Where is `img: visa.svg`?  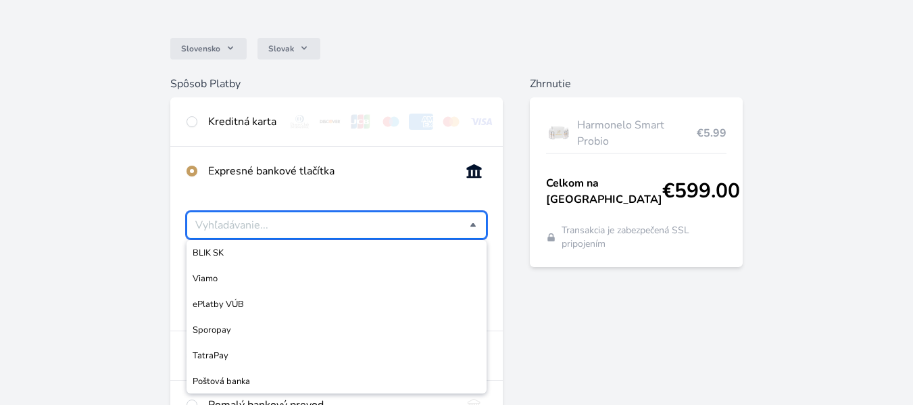
img: visa.svg is located at coordinates (481, 122).